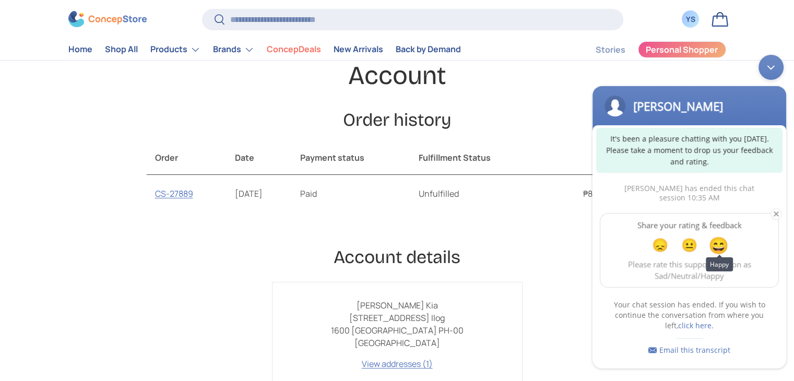 The height and width of the screenshot is (381, 794). What do you see at coordinates (682, 50) in the screenshot?
I see `span: Personal Shopper` at bounding box center [682, 50].